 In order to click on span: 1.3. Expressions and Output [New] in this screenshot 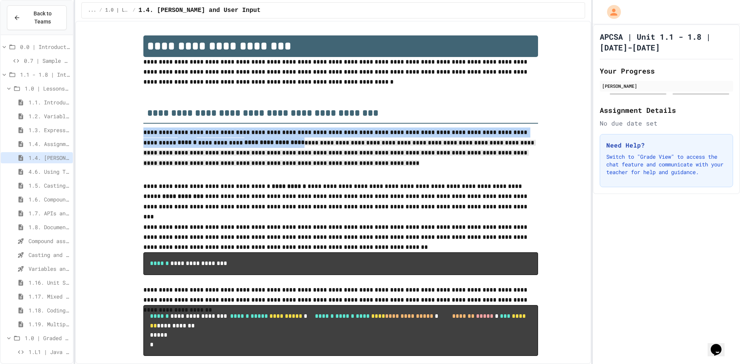, I will do `click(49, 130)`.